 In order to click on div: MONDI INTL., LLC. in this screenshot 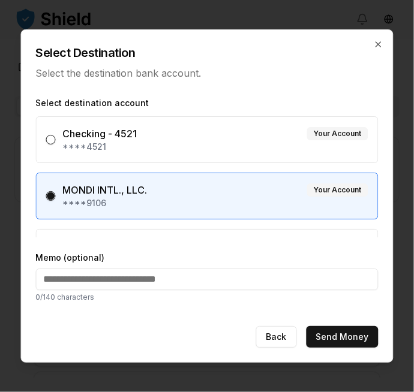, I will do `click(105, 190)`.